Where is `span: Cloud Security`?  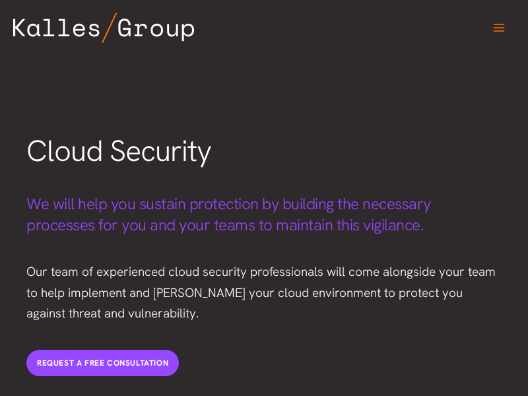 span: Cloud Security is located at coordinates (119, 150).